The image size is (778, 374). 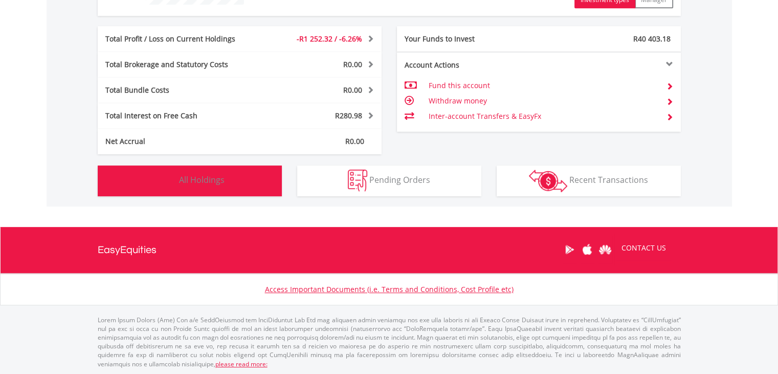 What do you see at coordinates (389, 341) in the screenshot?
I see `p: Lorem Ipsum Dolors (Ame) Con a/e SeddOeiusmod tem InciDiduntut Lab Etd mag aliquaen admin veniamq...` at bounding box center [389, 341].